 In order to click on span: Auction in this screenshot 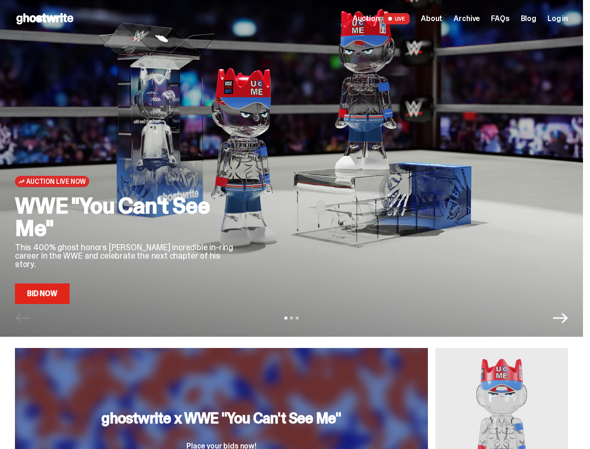, I will do `click(366, 19)`.